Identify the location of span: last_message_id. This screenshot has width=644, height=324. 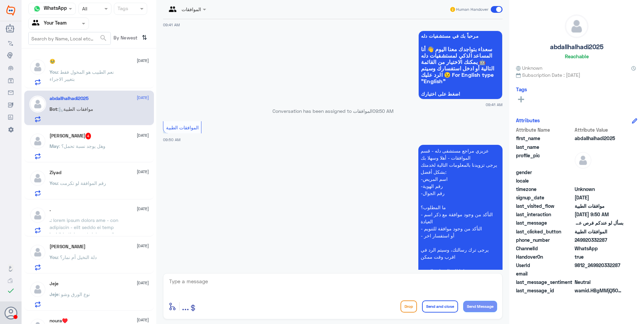
(545, 290).